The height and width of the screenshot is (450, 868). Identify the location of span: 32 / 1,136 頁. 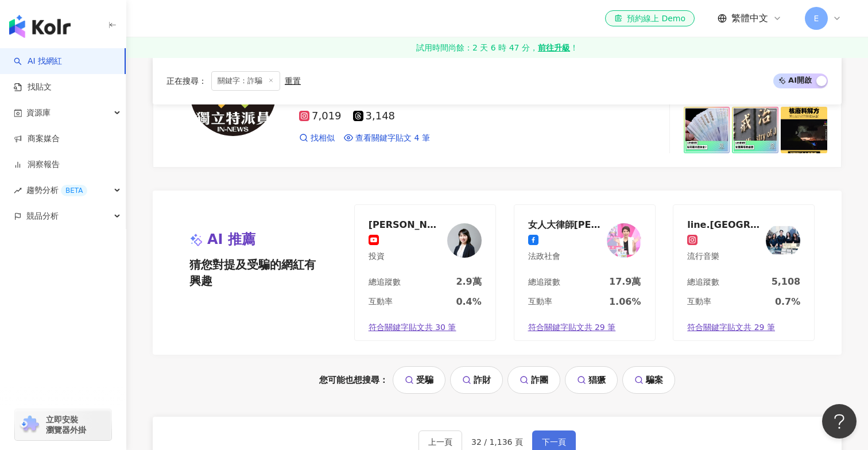
(497, 441).